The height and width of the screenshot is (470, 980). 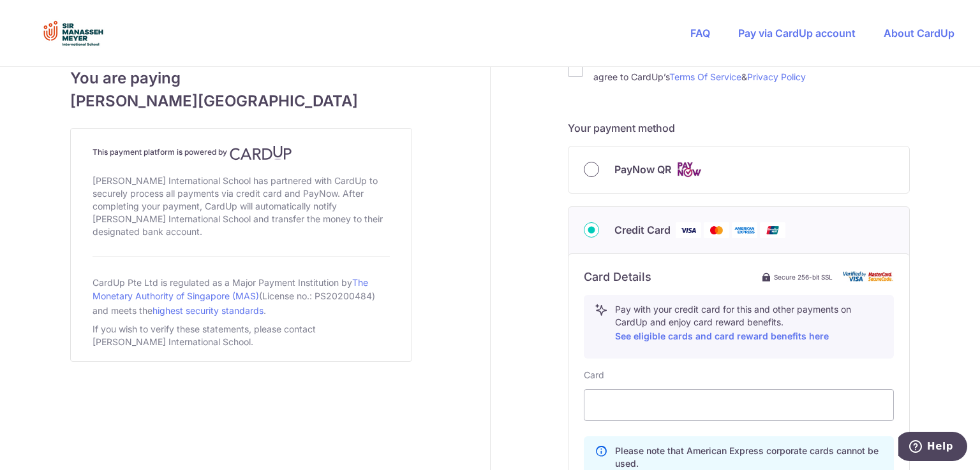 I want to click on span: PayNow QR, so click(x=642, y=170).